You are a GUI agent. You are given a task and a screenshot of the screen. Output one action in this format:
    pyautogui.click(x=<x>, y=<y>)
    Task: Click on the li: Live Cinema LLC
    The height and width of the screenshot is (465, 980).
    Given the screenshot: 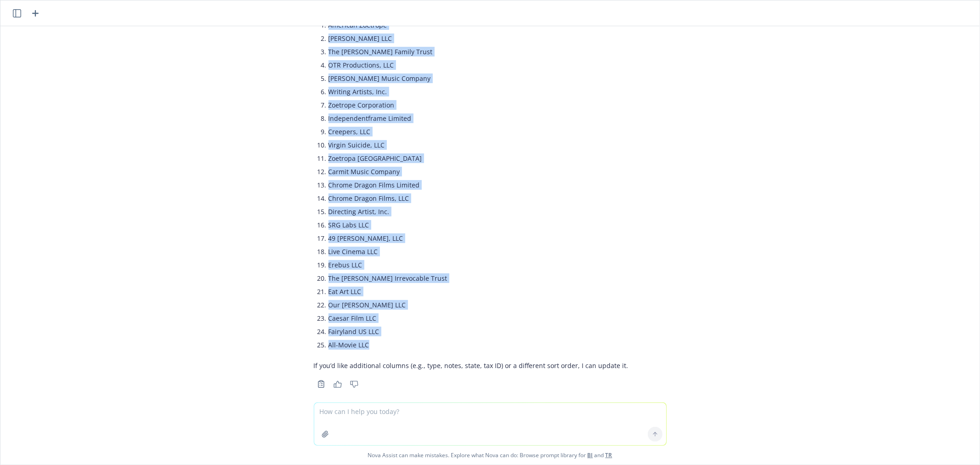 What is the action you would take?
    pyautogui.click(x=478, y=252)
    